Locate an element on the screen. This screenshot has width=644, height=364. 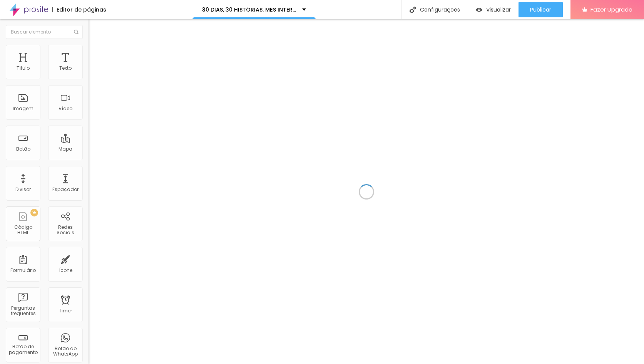
span: Fazer Upgrade is located at coordinates (611, 9).